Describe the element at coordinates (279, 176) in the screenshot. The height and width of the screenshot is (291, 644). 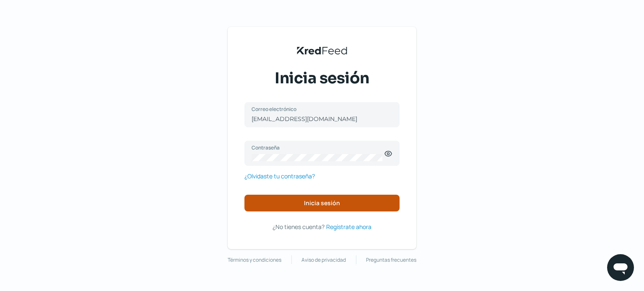
I see `a: ¿Olvidaste tu contraseña?` at that location.